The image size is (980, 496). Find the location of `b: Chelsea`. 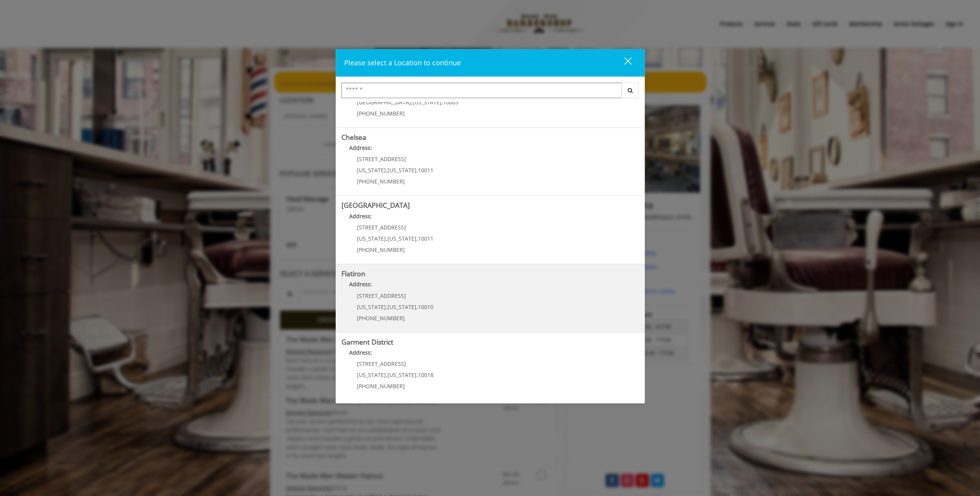

b: Chelsea is located at coordinates (353, 137).